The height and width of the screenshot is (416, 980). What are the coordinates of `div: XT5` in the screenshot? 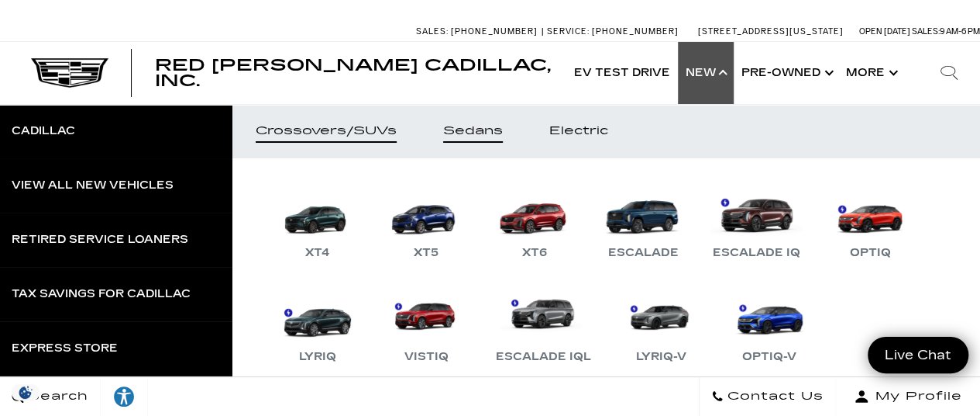 It's located at (426, 252).